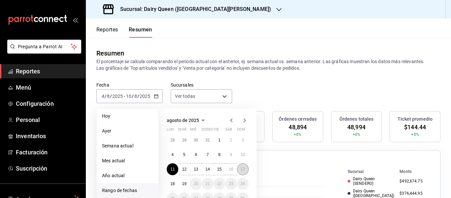 The width and height of the screenshot is (451, 198). I want to click on button: 29 de julio de 2025, so click(184, 140).